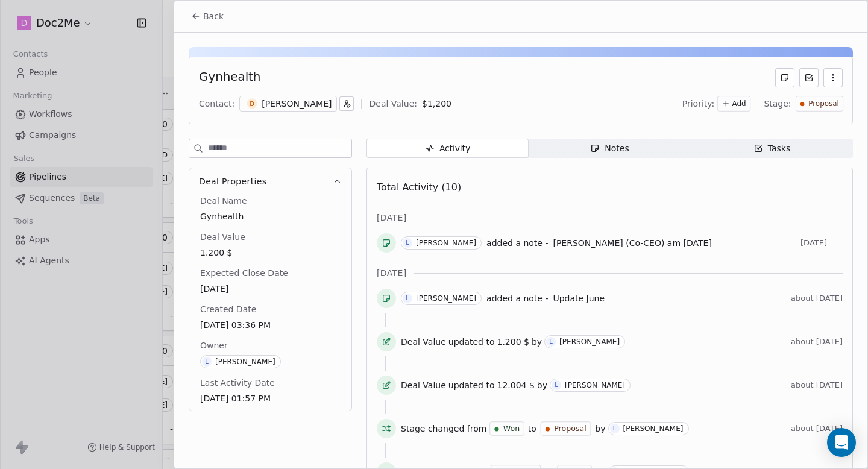  What do you see at coordinates (216, 103) in the screenshot?
I see `div: Contact:` at bounding box center [216, 103].